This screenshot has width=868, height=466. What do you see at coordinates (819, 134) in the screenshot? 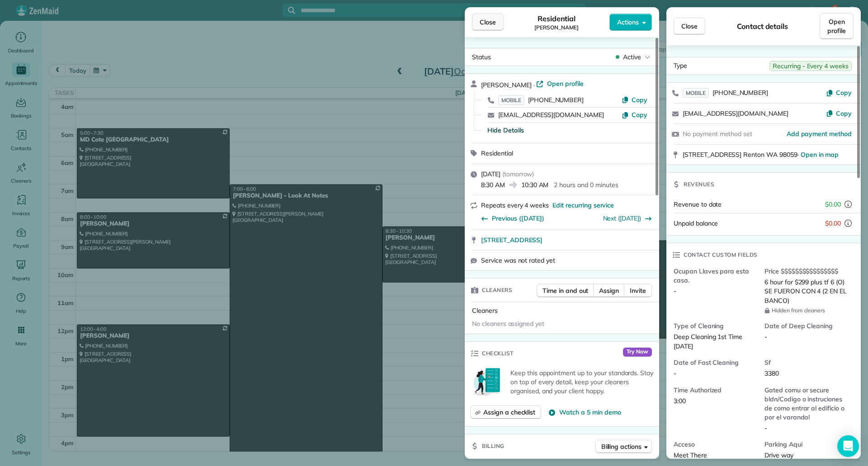
I see `span: Add payment method` at bounding box center [819, 134].